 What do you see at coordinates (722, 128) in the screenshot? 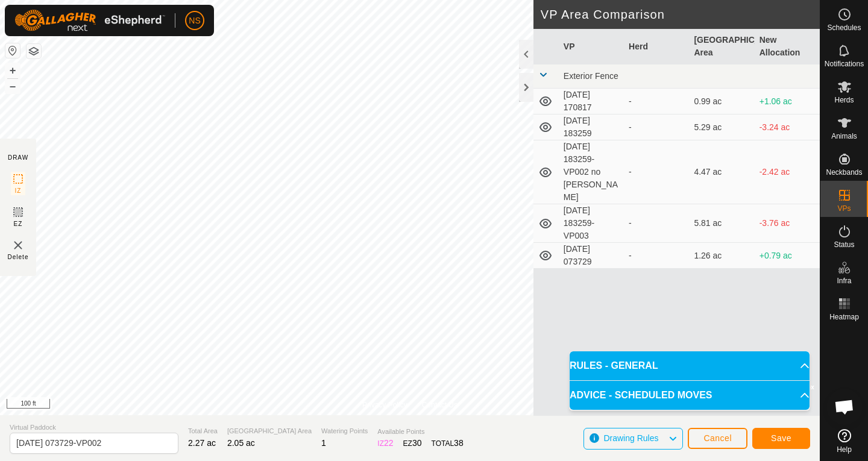
I see `td: 5.29 ac` at bounding box center [722, 128].